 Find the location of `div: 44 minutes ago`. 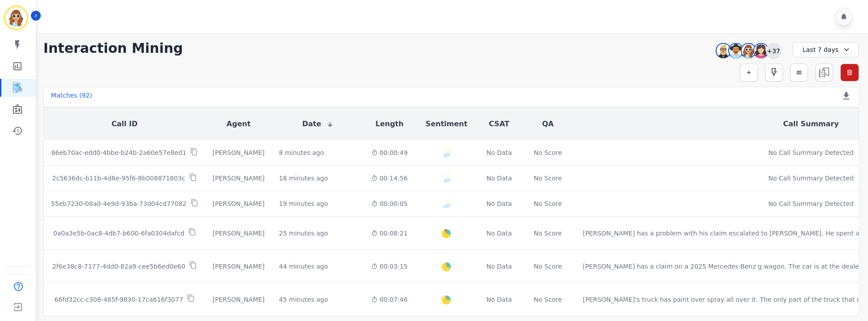

div: 44 minutes ago is located at coordinates (304, 267).